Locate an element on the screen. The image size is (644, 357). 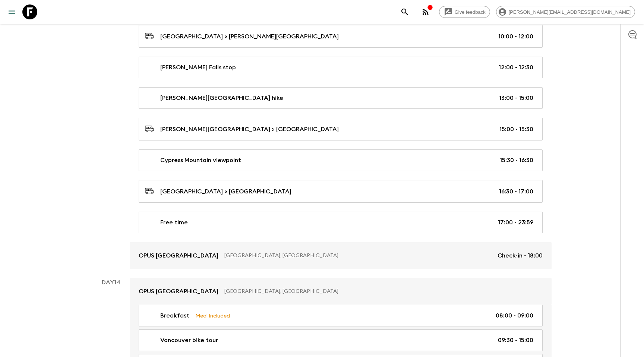
p: Breakfast is located at coordinates (175, 315).